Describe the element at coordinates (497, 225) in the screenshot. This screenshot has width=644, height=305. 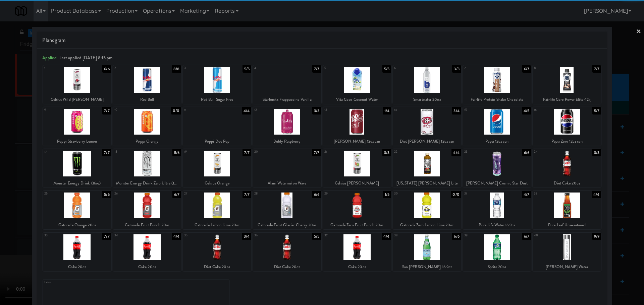
I see `div: Pure Life Water 16.9oz` at that location.